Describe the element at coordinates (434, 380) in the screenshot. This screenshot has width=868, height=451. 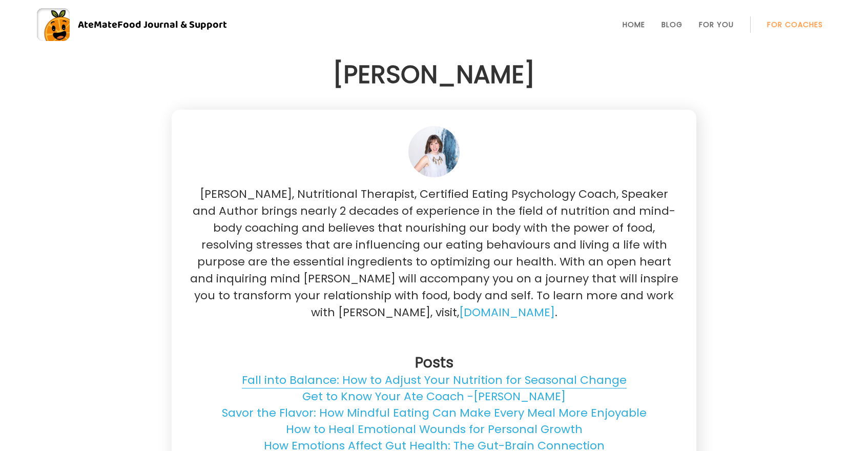
I see `a: Fall into Balance: How to Adjust Your Nutrition for Seasonal Change` at that location.